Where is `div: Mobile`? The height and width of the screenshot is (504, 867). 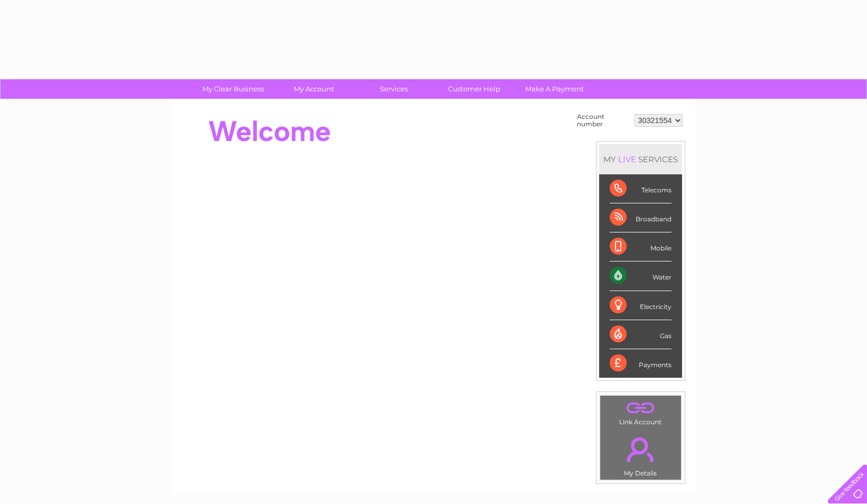 div: Mobile is located at coordinates (640, 247).